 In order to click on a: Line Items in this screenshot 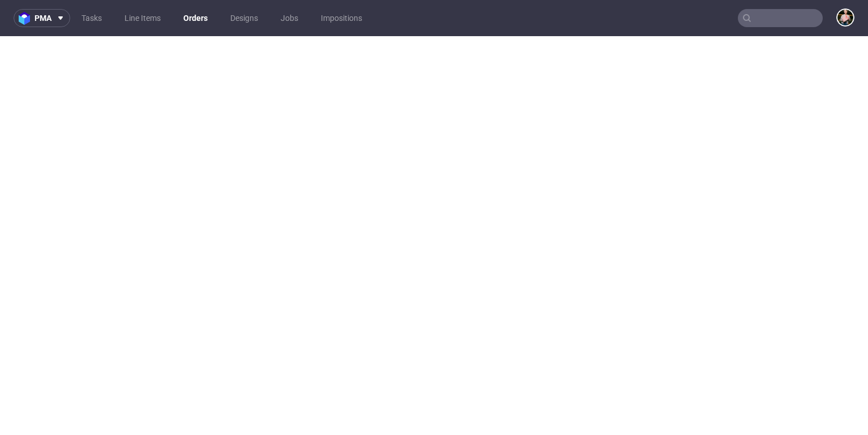, I will do `click(142, 18)`.